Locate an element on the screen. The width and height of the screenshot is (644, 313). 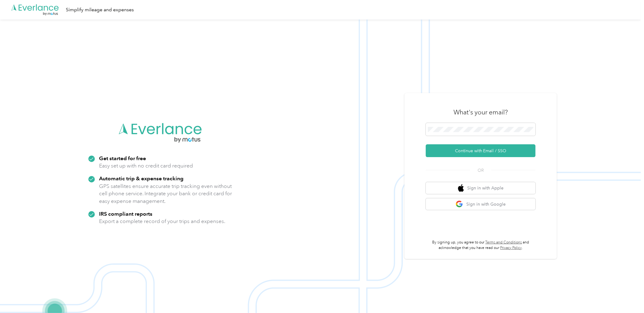
strong: IRS compliant reports is located at coordinates (125, 214).